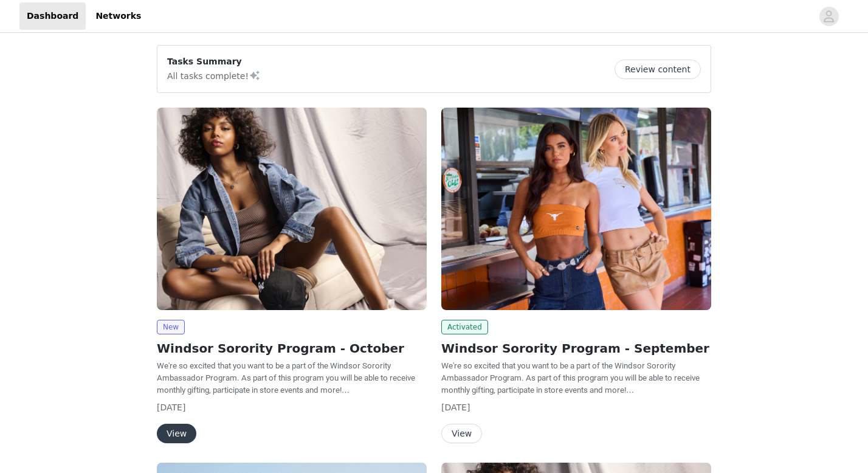 The width and height of the screenshot is (868, 473). Describe the element at coordinates (214, 75) in the screenshot. I see `p: All tasks complete!` at that location.